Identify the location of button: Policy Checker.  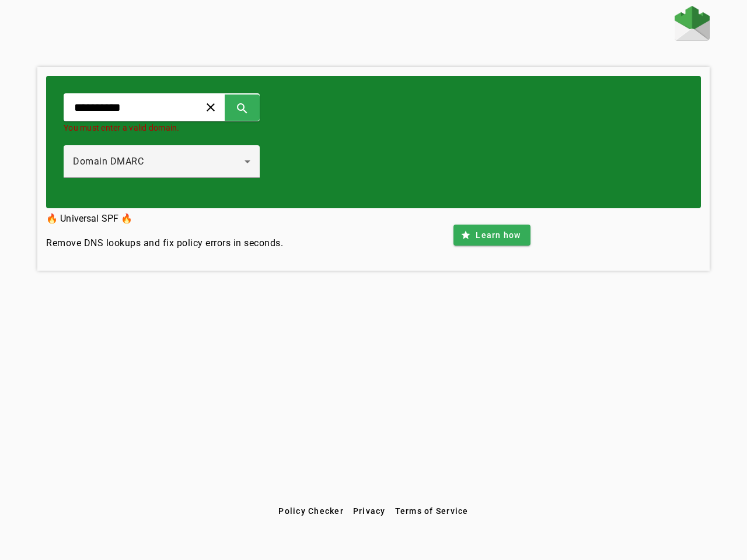
(311, 511).